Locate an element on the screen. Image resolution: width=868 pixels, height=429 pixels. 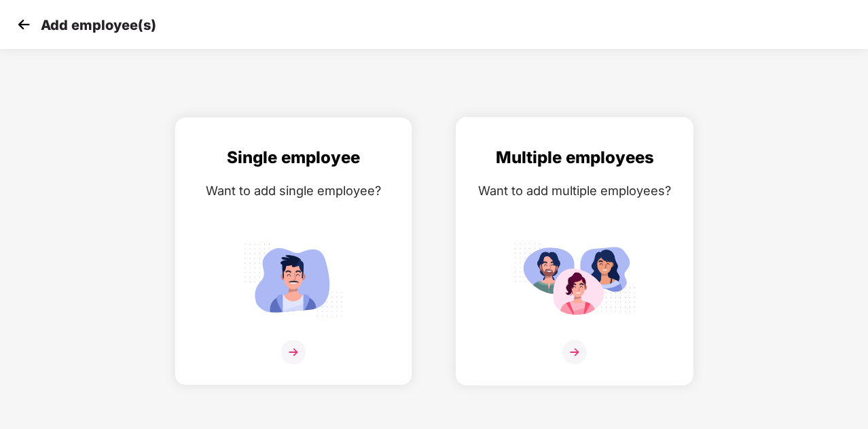
img: svg+xml;base64,PHN2ZyB4bWxucz0iaHR0cDovL3d3dy53My5vcmcvMjAwMC9zdmciIGlkPSJNdWx0aXBsZV9lbXBsb3llZS... is located at coordinates (575, 279).